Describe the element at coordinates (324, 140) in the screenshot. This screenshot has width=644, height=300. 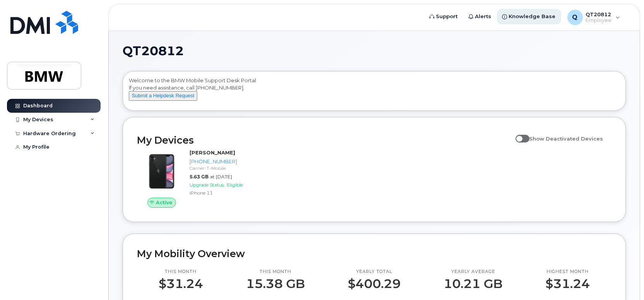
I see `h2: My Devices` at that location.